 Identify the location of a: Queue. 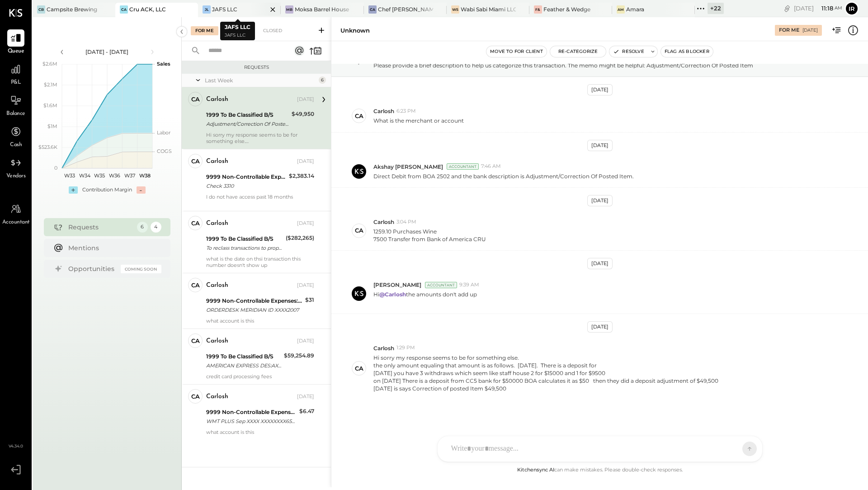
(16, 42).